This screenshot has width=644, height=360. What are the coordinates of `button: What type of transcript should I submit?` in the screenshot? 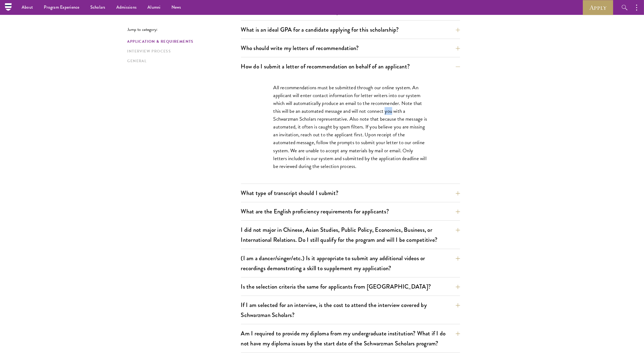 It's located at (350, 193).